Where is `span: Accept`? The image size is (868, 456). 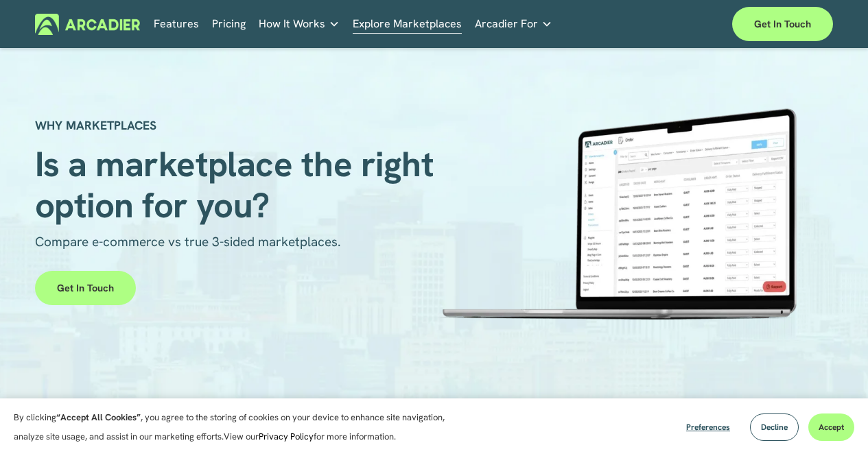 span: Accept is located at coordinates (831, 427).